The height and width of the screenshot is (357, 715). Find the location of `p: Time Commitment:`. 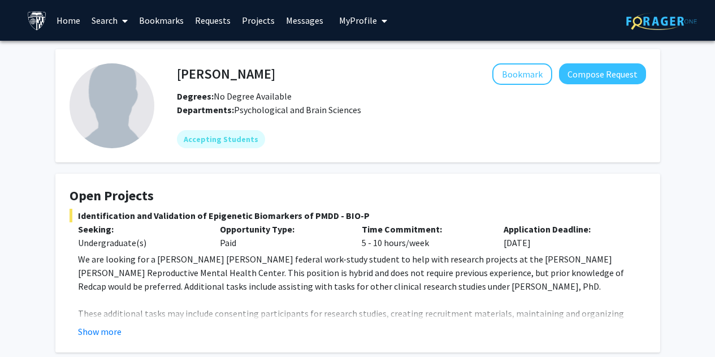

p: Time Commitment: is located at coordinates (424, 229).